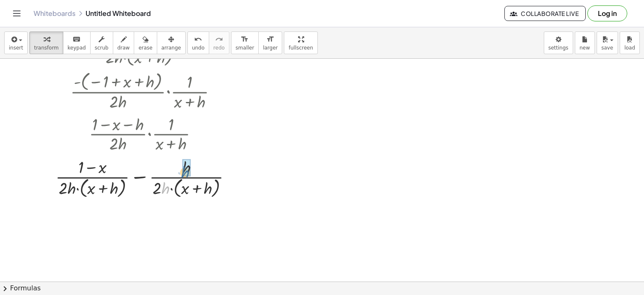 The height and width of the screenshot is (295, 644). I want to click on button: load, so click(630, 42).